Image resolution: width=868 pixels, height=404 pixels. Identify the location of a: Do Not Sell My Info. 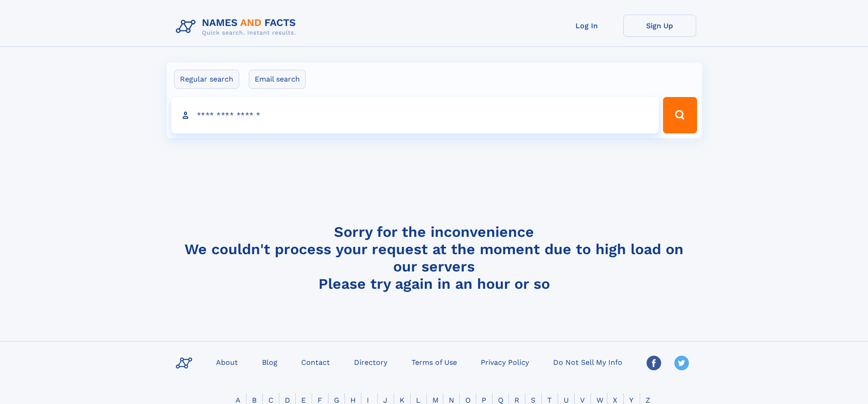
(588, 362).